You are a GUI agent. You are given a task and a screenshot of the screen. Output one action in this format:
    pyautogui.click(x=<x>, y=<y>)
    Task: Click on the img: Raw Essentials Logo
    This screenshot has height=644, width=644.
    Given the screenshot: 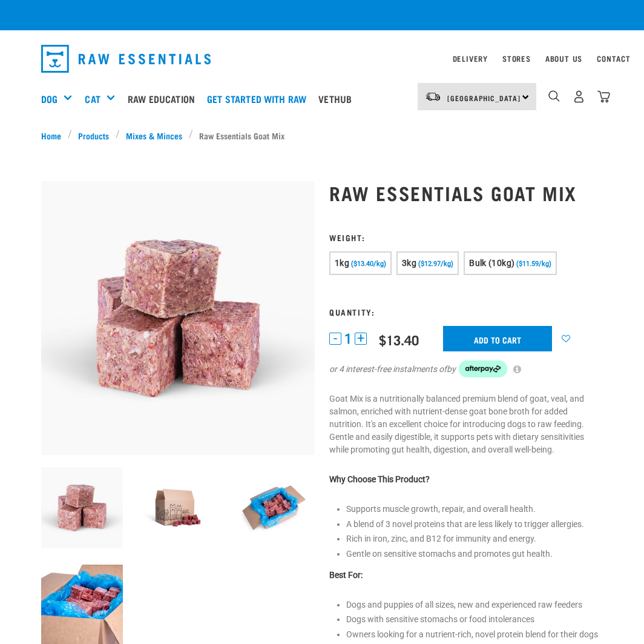 What is the action you would take?
    pyautogui.click(x=126, y=59)
    